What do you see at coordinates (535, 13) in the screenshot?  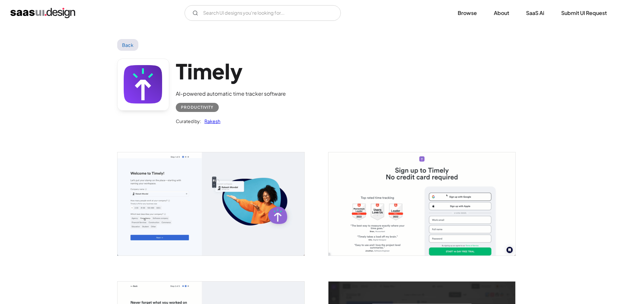 I see `a: SaaS Ai` at bounding box center [535, 13].